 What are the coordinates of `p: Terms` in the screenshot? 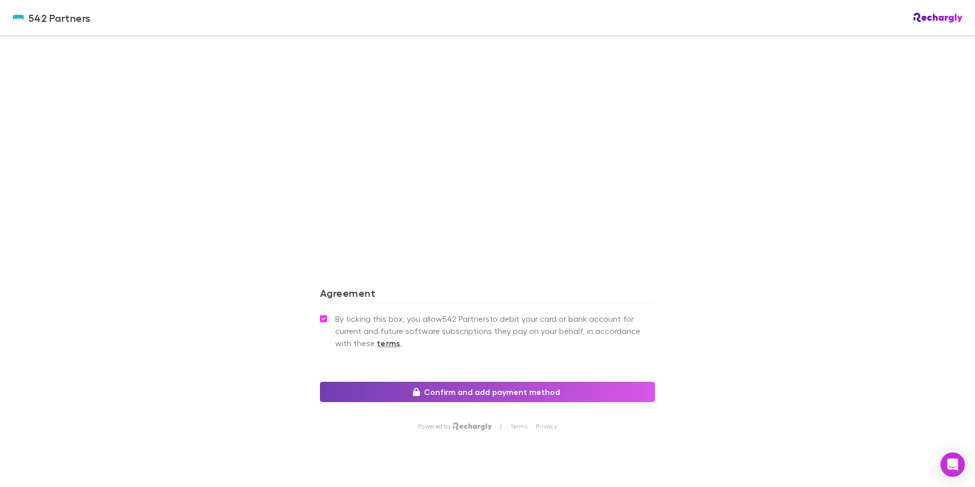 It's located at (519, 426).